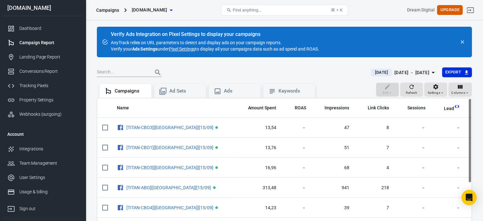 This screenshot has height=221, width=483. I want to click on div: AnyTrack relies on URL parameters to detect and display ads on your campaign reports. Verify your..., so click(215, 42).